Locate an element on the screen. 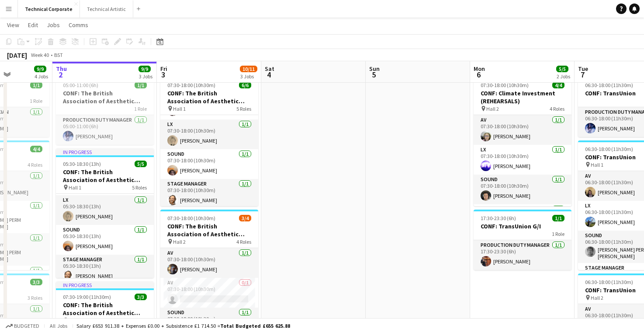 This screenshot has height=333, width=644. span: Jobs is located at coordinates (53, 25).